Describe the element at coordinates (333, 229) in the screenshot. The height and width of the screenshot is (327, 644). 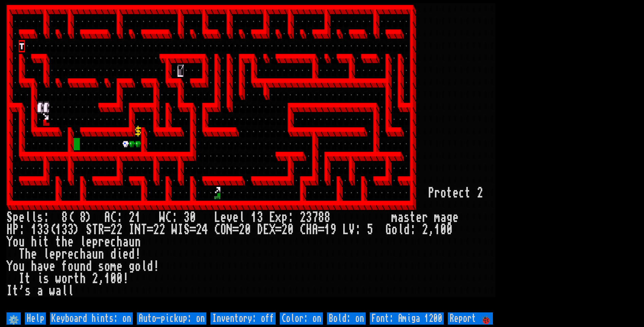
I see `div: 9` at that location.